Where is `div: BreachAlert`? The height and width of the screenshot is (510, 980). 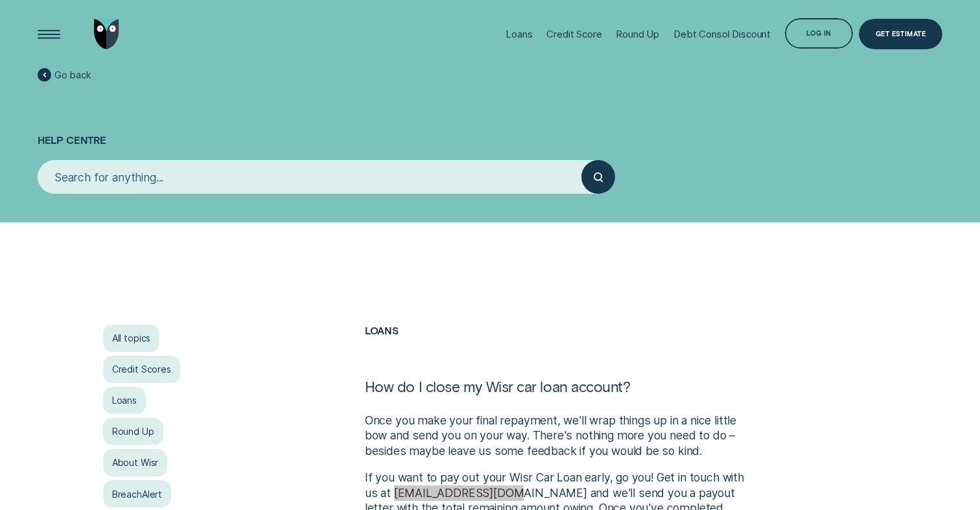
div: BreachAlert is located at coordinates (137, 494).